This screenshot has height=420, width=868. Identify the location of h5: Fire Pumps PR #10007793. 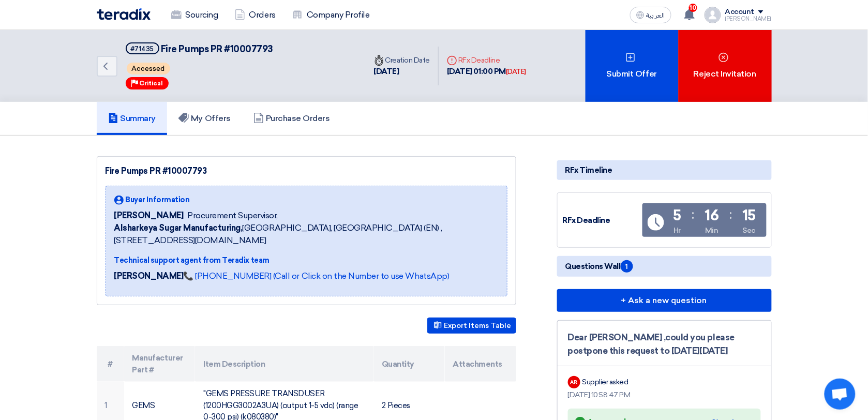
(200, 49).